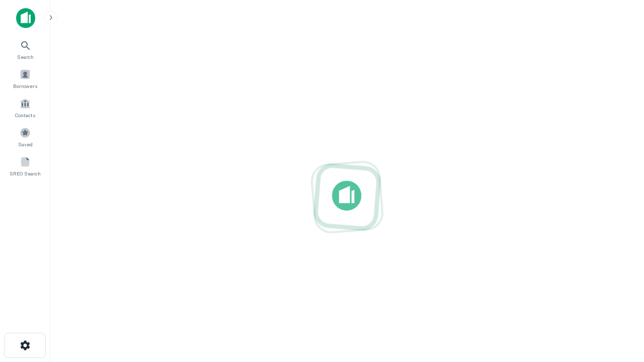  What do you see at coordinates (25, 107) in the screenshot?
I see `a: Contacts` at bounding box center [25, 107].